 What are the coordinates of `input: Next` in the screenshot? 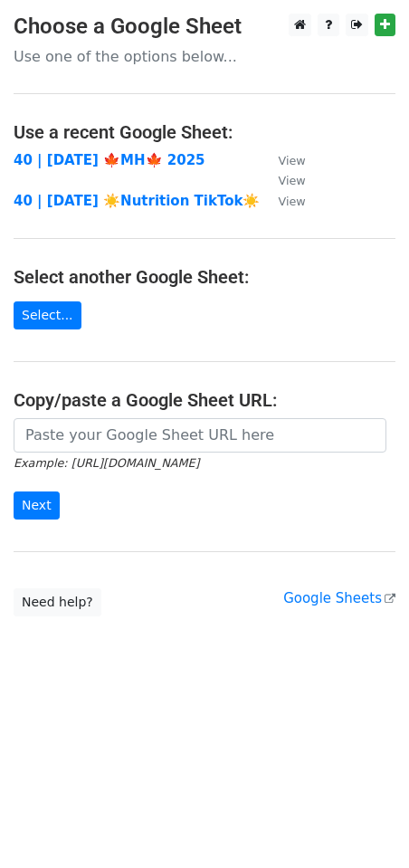 It's located at (36, 505).